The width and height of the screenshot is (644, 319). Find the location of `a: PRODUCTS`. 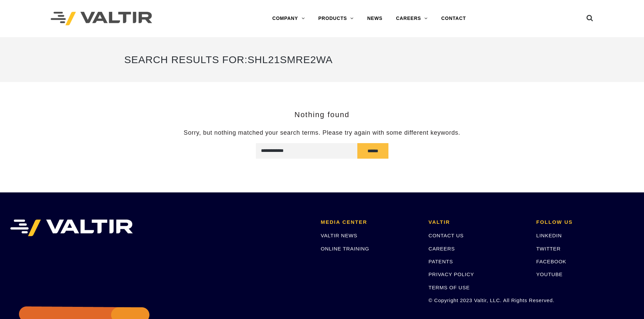

a: PRODUCTS is located at coordinates (336, 19).